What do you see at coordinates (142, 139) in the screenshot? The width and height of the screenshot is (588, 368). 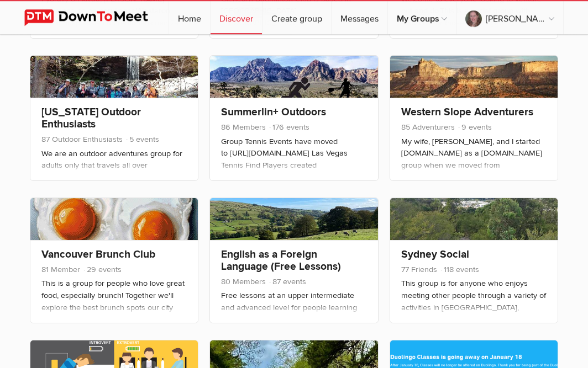 I see `span: 5 events` at bounding box center [142, 139].